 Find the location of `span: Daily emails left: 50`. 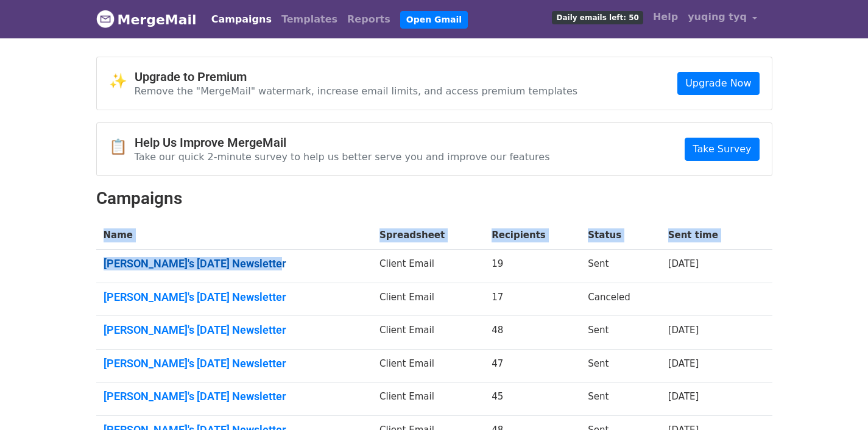

span: Daily emails left: 50 is located at coordinates (597, 17).